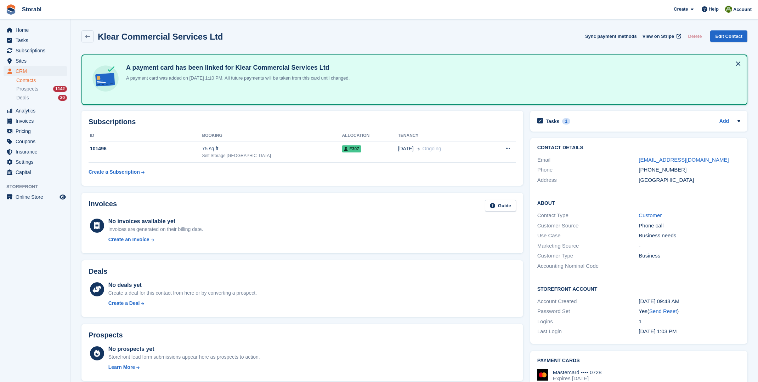  What do you see at coordinates (588, 160) in the screenshot?
I see `div: Email` at bounding box center [588, 160].